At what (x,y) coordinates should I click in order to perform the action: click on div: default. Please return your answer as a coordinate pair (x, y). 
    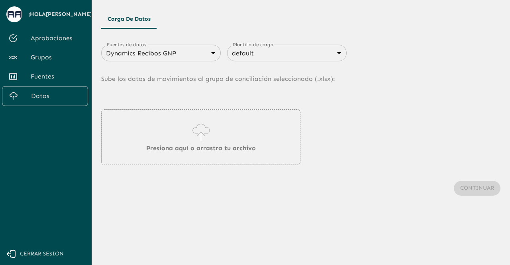
    Looking at the image, I should click on (287, 53).